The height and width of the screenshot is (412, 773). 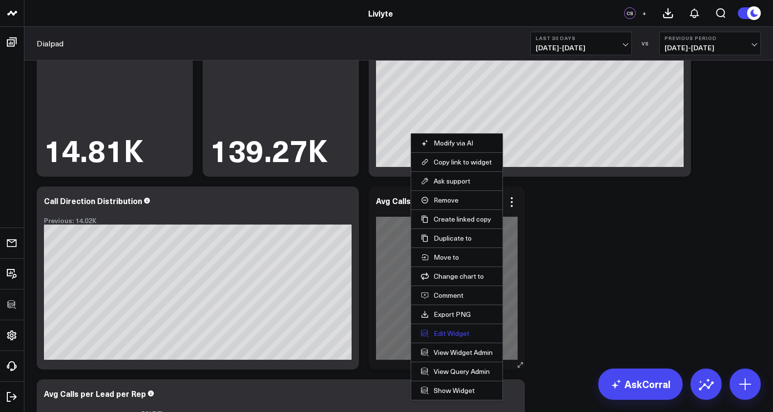 I want to click on a: View Widget Admin, so click(x=456, y=352).